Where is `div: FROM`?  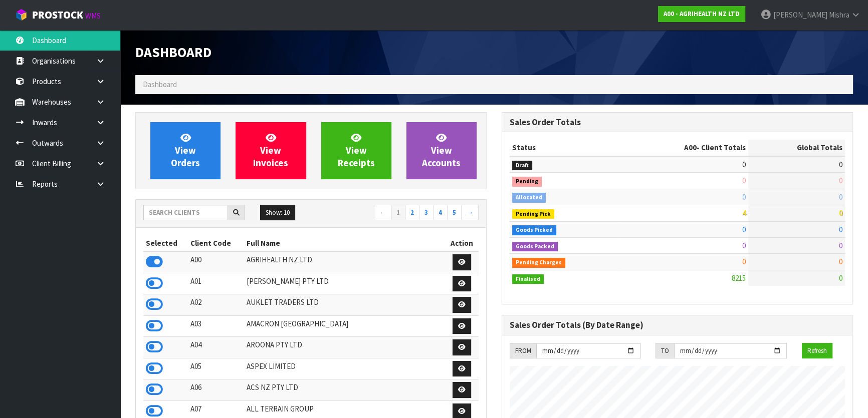
div: FROM is located at coordinates (523, 351).